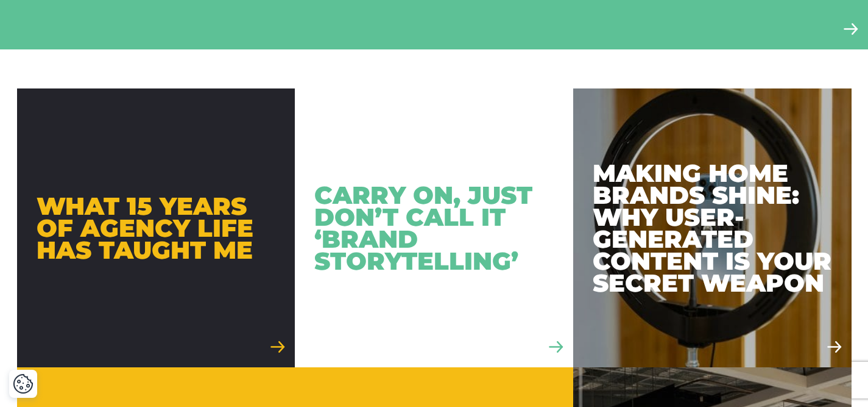 The image size is (868, 407). I want to click on a: What 15 Years of Agency Life Has Taught Me, so click(156, 227).